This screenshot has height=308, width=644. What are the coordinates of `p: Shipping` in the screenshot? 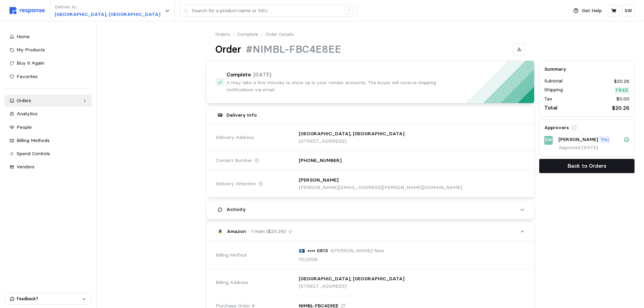 It's located at (553, 90).